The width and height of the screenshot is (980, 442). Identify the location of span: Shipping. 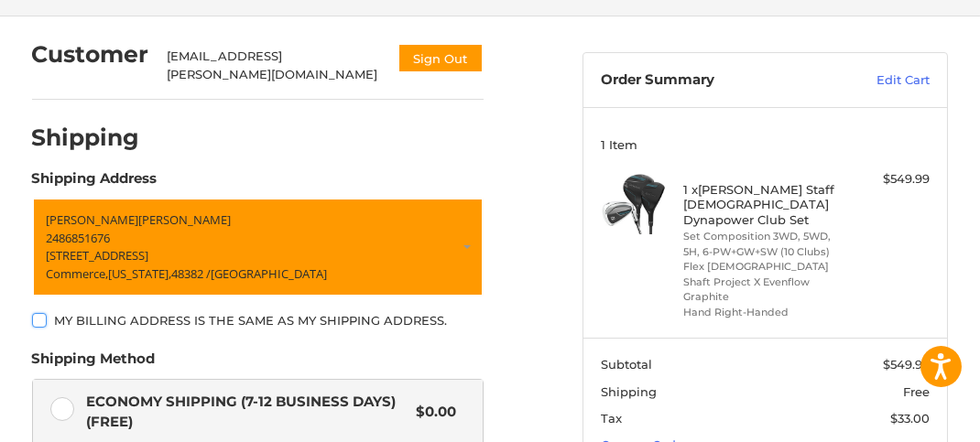
(628, 391).